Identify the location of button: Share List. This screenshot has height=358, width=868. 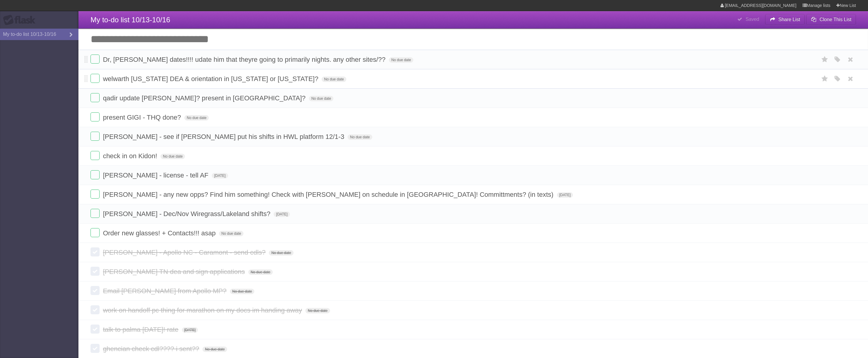
(785, 20).